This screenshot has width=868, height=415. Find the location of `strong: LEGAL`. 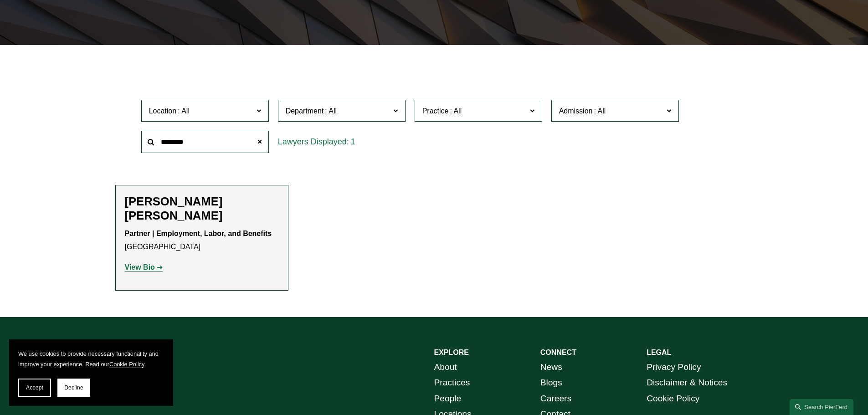

strong: LEGAL is located at coordinates (659, 352).